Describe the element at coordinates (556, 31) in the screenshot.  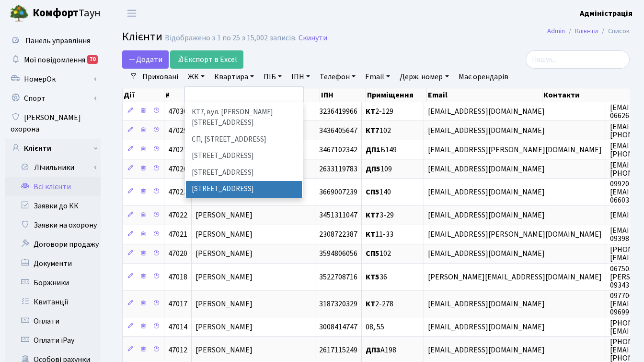
I see `a: Admin` at that location.